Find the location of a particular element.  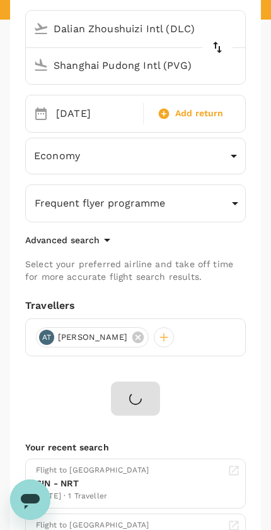

div: Travellers is located at coordinates (136, 305).